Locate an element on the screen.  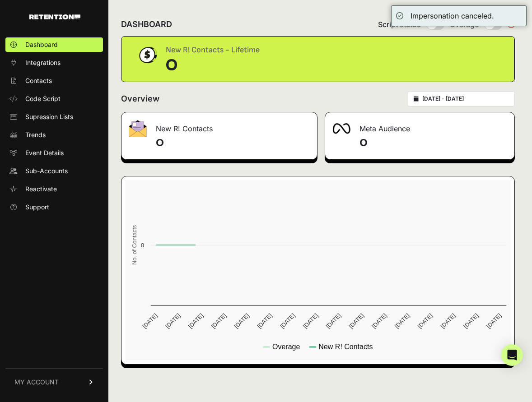
span: Trends is located at coordinates (35, 135).